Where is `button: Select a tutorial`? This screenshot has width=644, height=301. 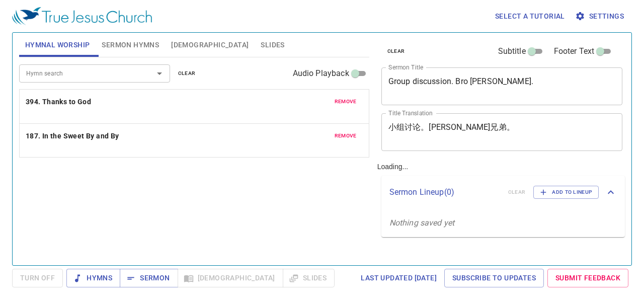 button: Select a tutorial is located at coordinates (530, 16).